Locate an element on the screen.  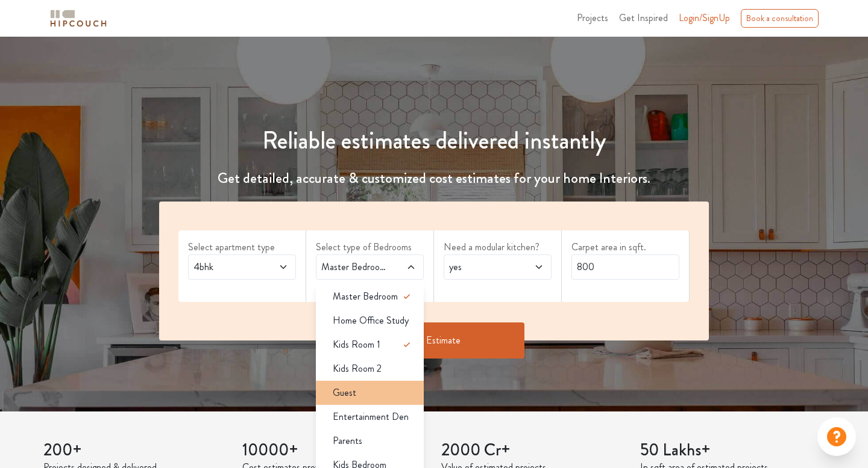
button: Get Estimate is located at coordinates (434, 341).